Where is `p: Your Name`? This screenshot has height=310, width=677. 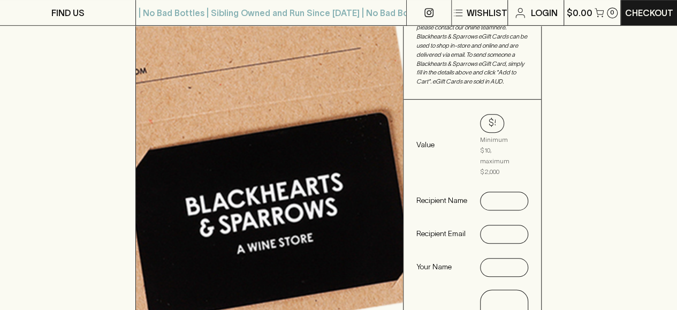
p: Your Name is located at coordinates (442, 267).